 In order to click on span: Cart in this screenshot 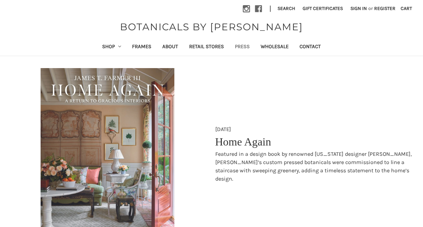, I will do `click(406, 8)`.